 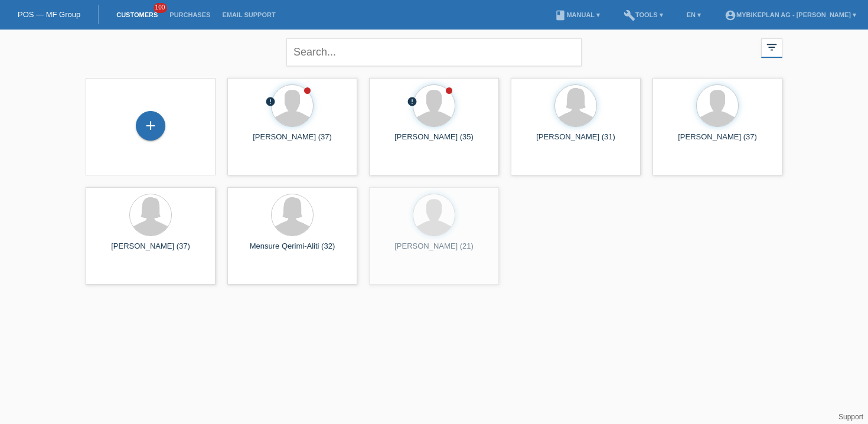 What do you see at coordinates (630, 15) in the screenshot?
I see `i: build` at bounding box center [630, 15].